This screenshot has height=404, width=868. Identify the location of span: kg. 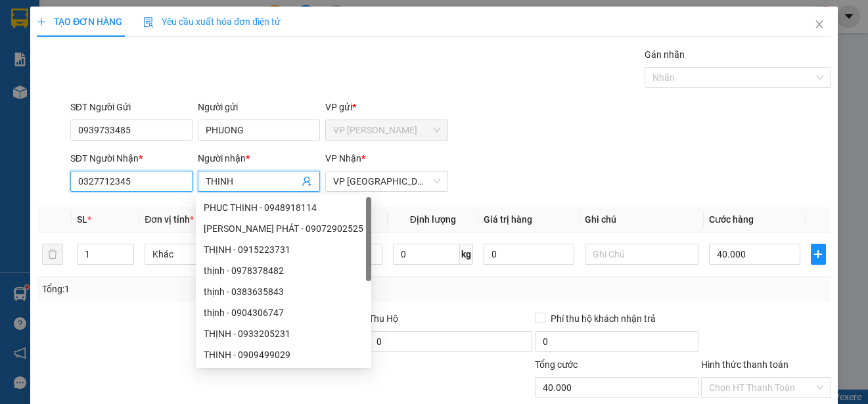
(466, 254).